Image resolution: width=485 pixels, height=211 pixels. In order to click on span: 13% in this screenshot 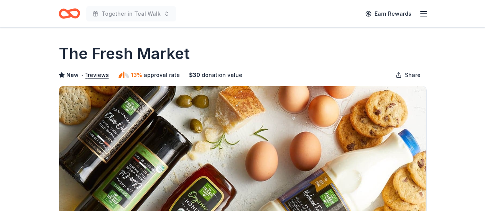, I will do `click(136, 75)`.